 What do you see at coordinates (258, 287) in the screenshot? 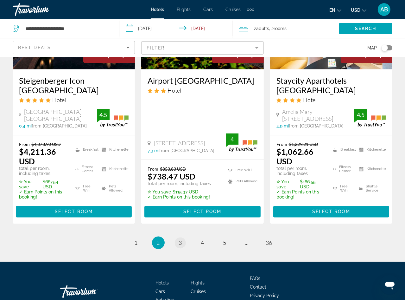
I see `span: Contact` at bounding box center [258, 287].